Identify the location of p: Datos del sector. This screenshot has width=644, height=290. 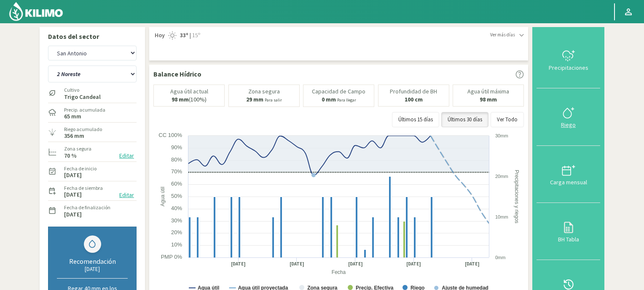
(92, 36).